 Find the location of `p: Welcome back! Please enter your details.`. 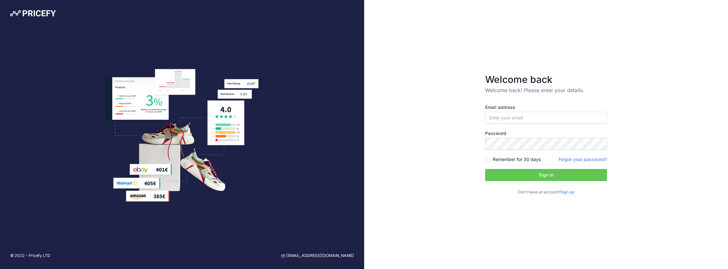

p: Welcome back! Please enter your details. is located at coordinates (546, 90).